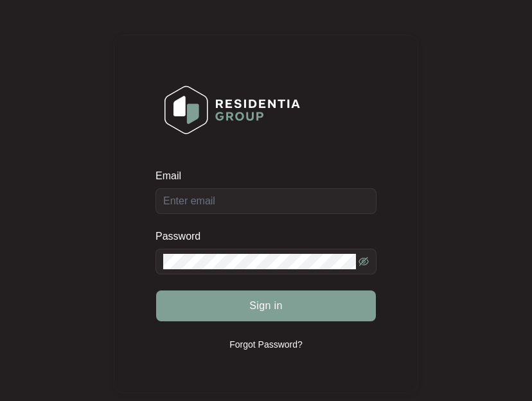 The width and height of the screenshot is (532, 401). Describe the element at coordinates (266, 305) in the screenshot. I see `span: Sign in` at that location.